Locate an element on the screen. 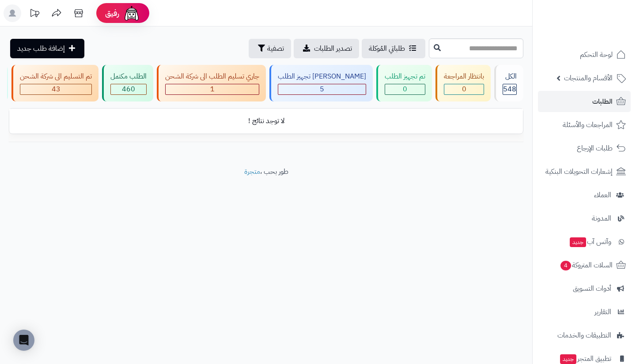 The width and height of the screenshot is (636, 364). span: الأقسام والمنتجات is located at coordinates (588, 78).